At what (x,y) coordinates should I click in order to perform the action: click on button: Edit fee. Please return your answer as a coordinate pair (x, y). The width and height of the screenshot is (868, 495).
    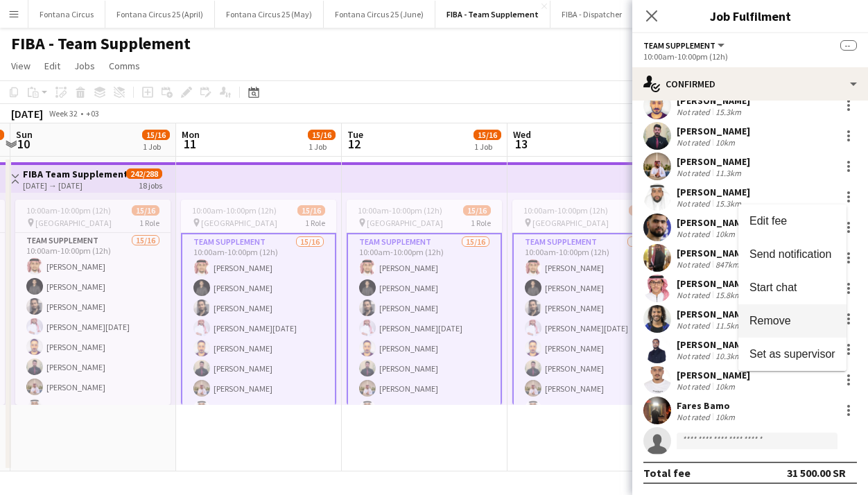
    Looking at the image, I should click on (793, 221).